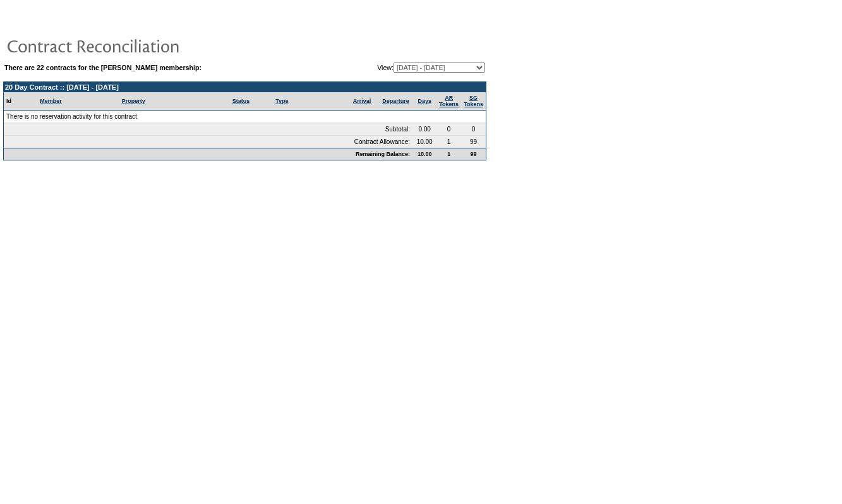 The image size is (842, 504). Describe the element at coordinates (20, 101) in the screenshot. I see `td: Id` at that location.